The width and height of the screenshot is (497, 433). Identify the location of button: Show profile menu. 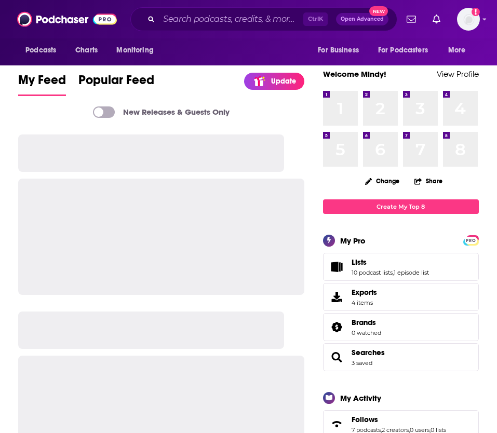
(468, 19).